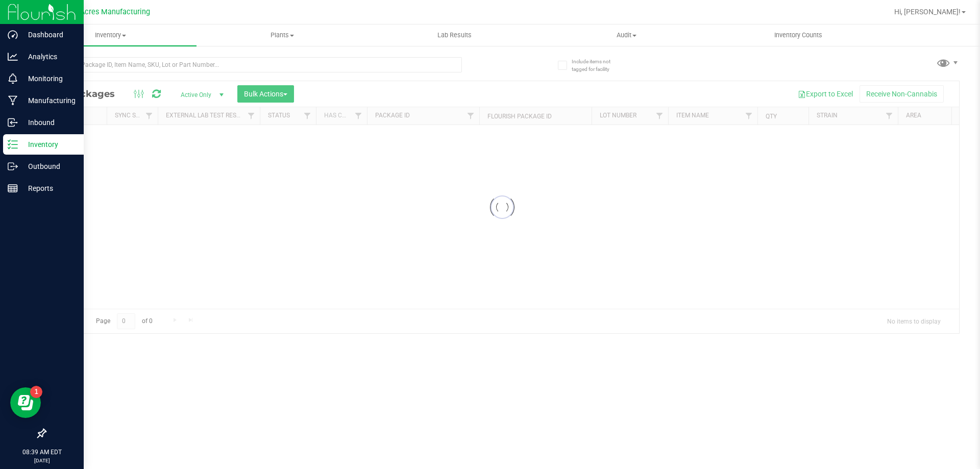  I want to click on p: Analytics, so click(48, 56).